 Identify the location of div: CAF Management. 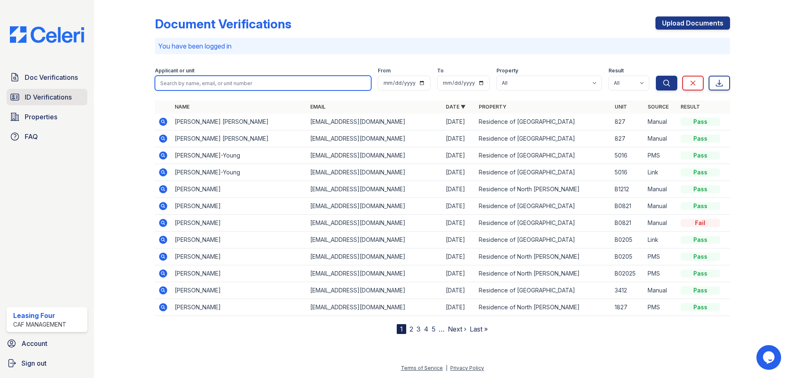
(40, 325).